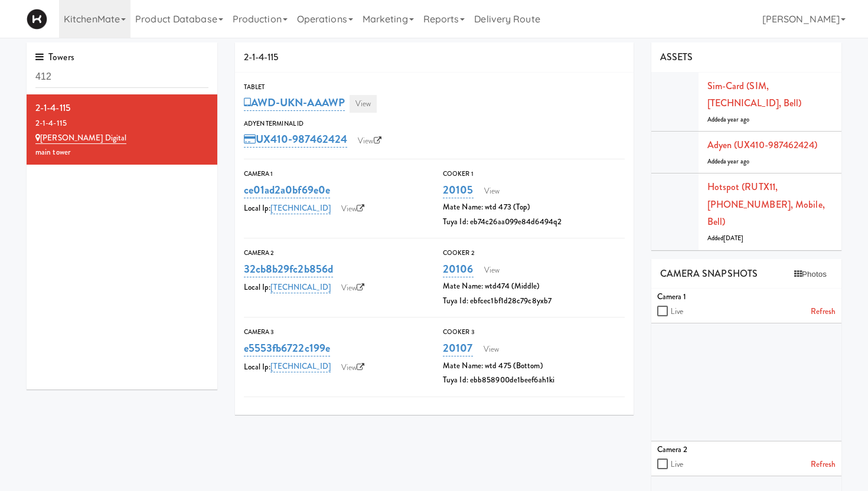 The image size is (868, 491). Describe the element at coordinates (534, 366) in the screenshot. I see `div: Mate Name: wtd 475 (Bottom)` at that location.